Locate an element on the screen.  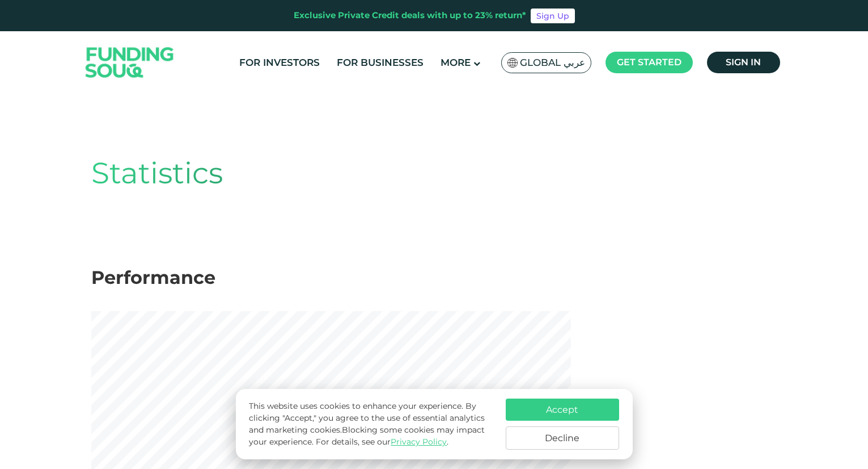
img: Logo is located at coordinates (130, 62).